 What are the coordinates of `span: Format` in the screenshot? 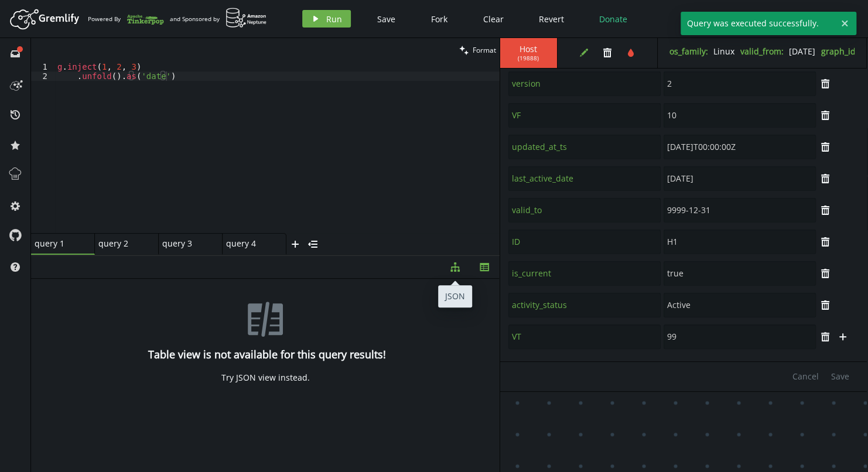 It's located at (484, 49).